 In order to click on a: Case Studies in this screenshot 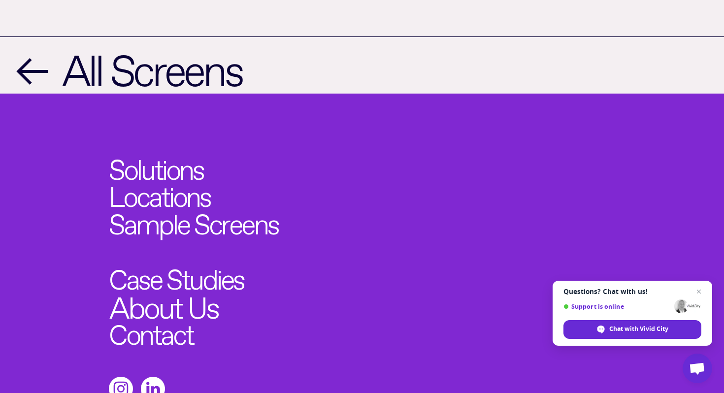, I will do `click(176, 276)`.